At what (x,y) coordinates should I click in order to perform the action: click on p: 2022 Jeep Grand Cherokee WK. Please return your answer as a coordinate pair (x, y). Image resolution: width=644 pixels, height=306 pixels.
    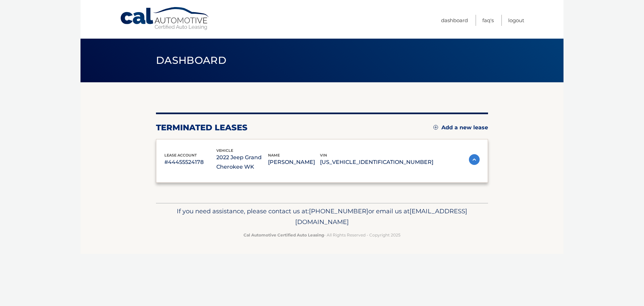
    Looking at the image, I should click on (242, 162).